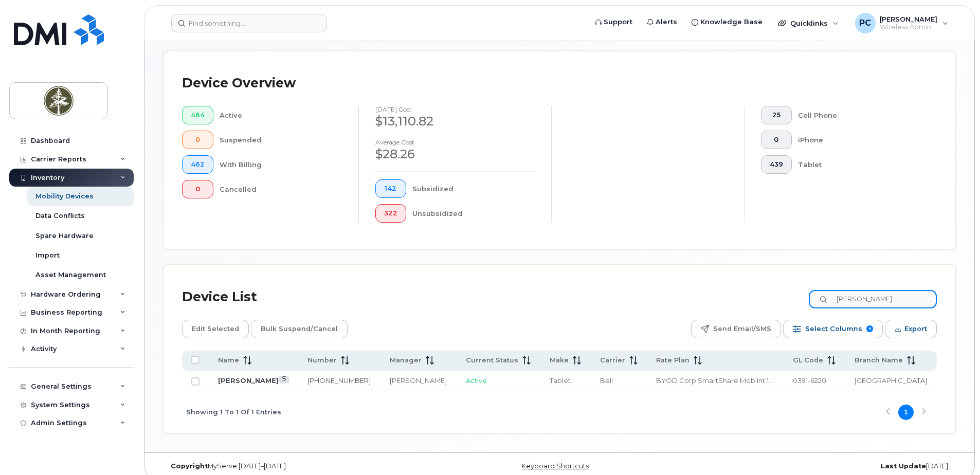  Describe the element at coordinates (673, 360) in the screenshot. I see `span: Rate Plan` at that location.